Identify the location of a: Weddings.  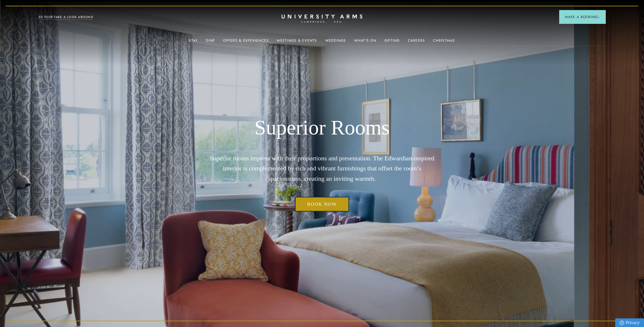
(335, 42).